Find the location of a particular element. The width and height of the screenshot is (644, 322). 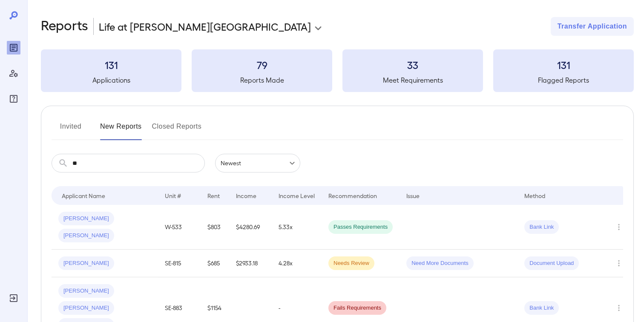

h3: 79 is located at coordinates (262, 65).